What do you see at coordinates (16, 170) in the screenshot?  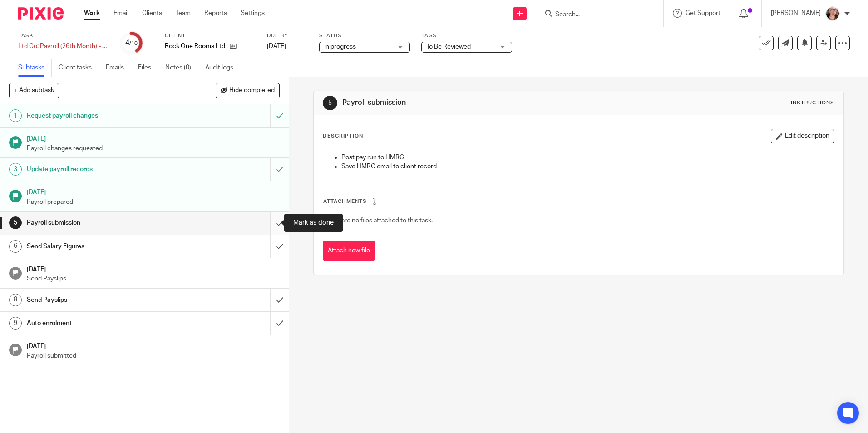 I see `div: 3` at bounding box center [16, 170].